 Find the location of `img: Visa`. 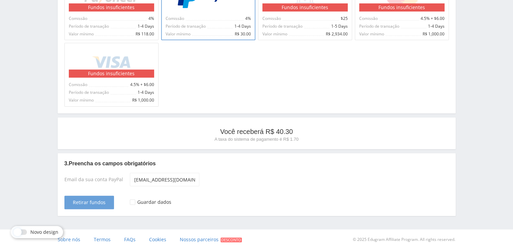

img: Visa is located at coordinates (111, 62).